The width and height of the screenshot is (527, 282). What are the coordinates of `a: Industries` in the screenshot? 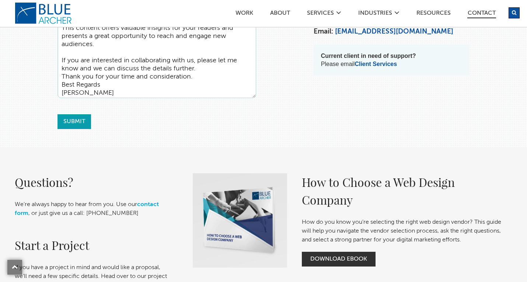 It's located at (375, 14).